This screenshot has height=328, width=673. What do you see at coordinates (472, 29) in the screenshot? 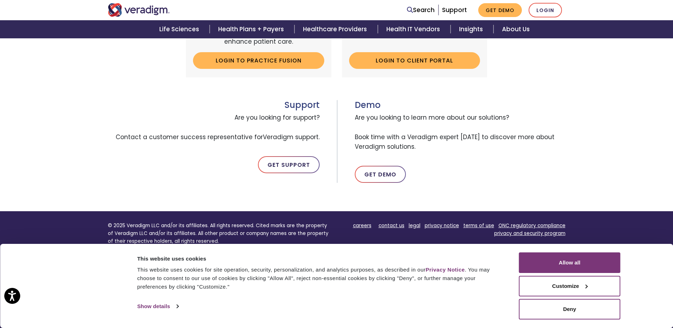
I see `a: Insights` at bounding box center [472, 29].